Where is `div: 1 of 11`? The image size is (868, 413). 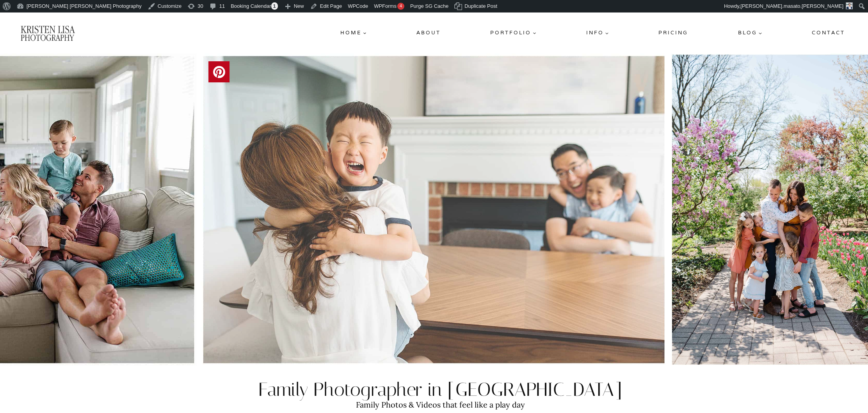
div: 1 of 11 is located at coordinates (434, 210).